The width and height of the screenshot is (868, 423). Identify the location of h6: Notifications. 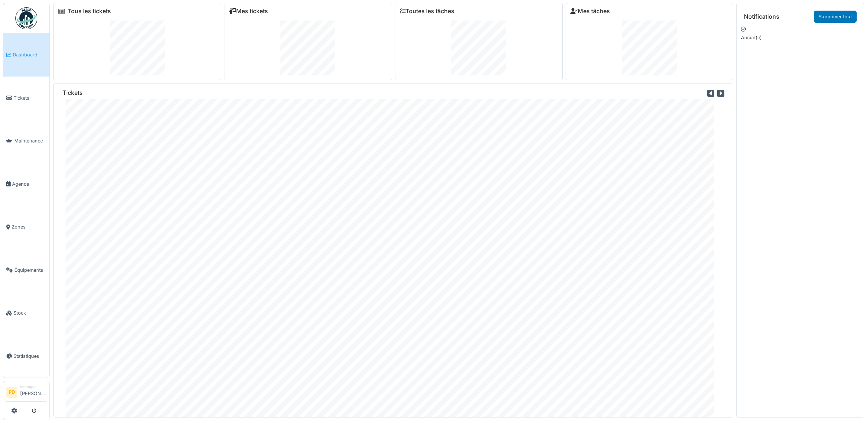
(761, 17).